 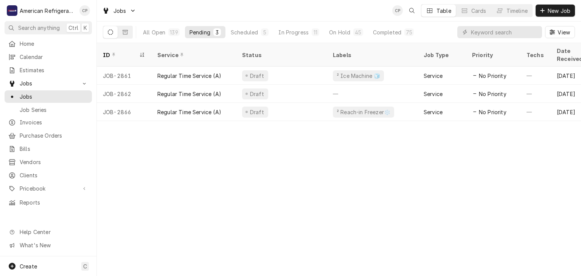 I want to click on div: Status, so click(x=281, y=55).